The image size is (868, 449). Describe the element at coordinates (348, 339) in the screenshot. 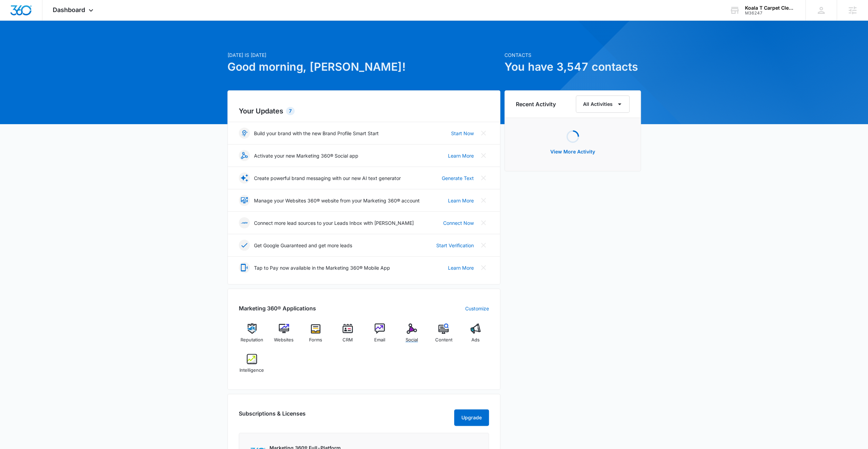

I see `span: CRM` at that location.